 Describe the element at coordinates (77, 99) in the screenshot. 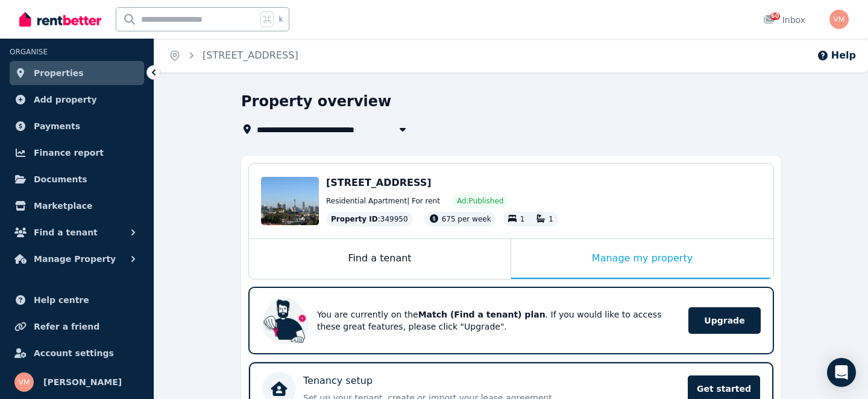

I see `a: Add property` at that location.